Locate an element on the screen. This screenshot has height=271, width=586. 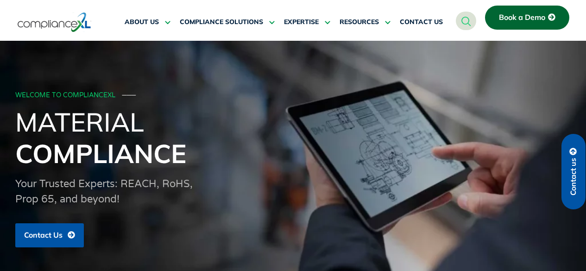
span: Your Trusted Experts: REACH, RoHS, Prop 65, and beyond! is located at coordinates (104, 191).